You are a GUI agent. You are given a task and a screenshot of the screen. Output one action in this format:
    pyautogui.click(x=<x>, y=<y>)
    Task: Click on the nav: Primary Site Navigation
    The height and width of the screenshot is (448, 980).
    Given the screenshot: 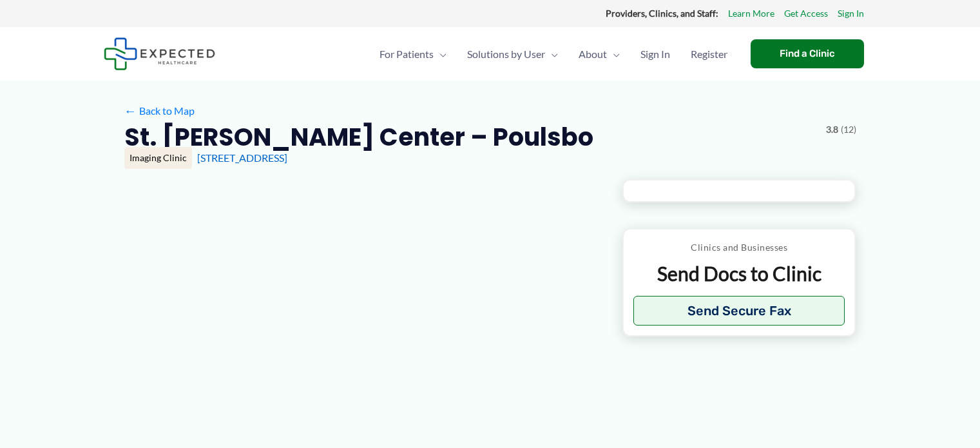 What is the action you would take?
    pyautogui.click(x=553, y=54)
    